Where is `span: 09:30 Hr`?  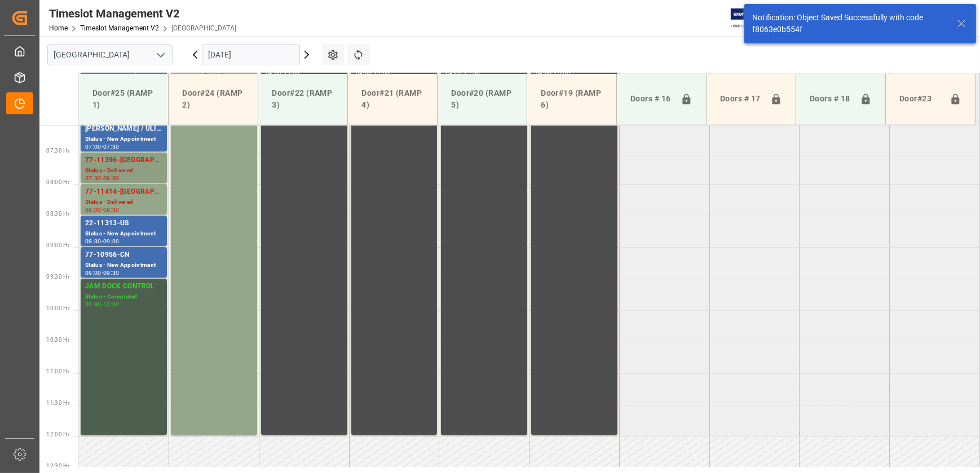
span: 09:30 Hr is located at coordinates (58, 277).